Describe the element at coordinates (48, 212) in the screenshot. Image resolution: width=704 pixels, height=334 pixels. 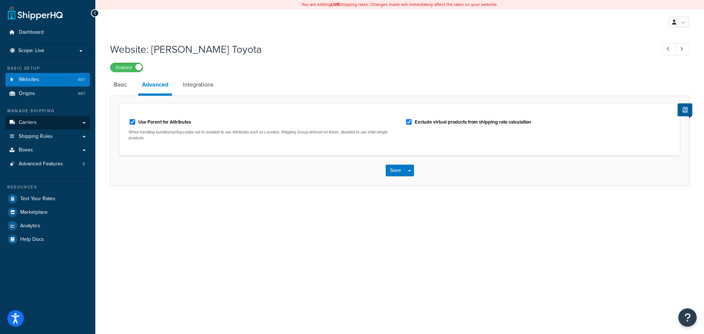
I see `a: Marketplace` at that location.